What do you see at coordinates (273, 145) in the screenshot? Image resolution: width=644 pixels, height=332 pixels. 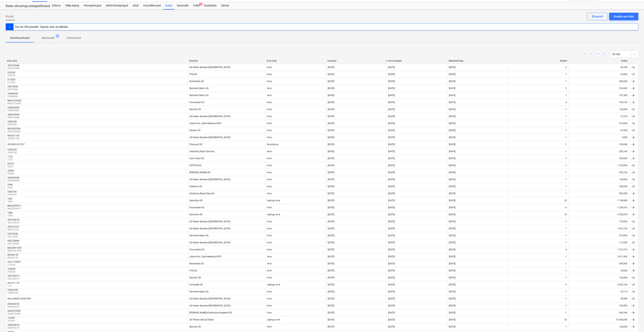 I see `div: Koondarve` at bounding box center [273, 145].